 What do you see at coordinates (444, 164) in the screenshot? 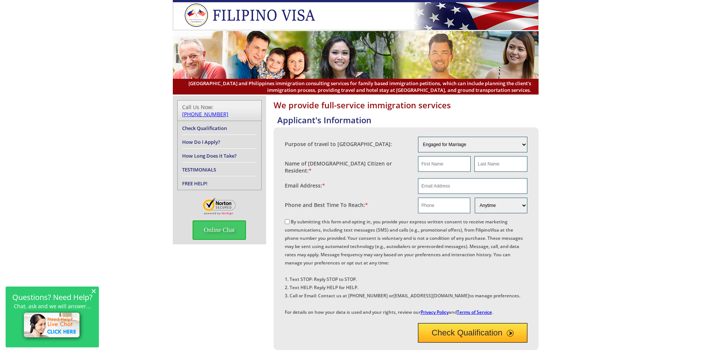
I see `input: First Name` at bounding box center [444, 164].